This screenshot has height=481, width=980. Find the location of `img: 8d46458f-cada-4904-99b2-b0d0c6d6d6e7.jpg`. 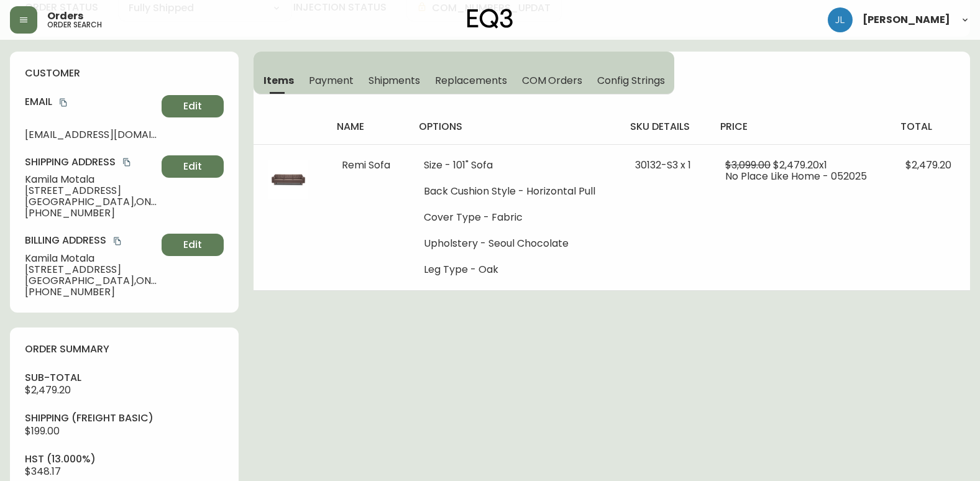

img: 8d46458f-cada-4904-99b2-b0d0c6d6d6e7.jpg is located at coordinates (288, 180).